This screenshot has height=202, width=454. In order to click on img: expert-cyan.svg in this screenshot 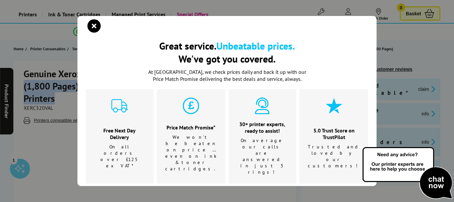, I will do `click(262, 106)`.